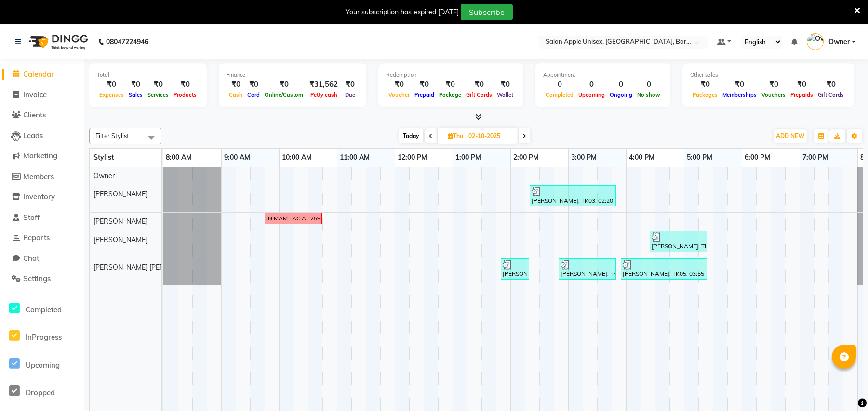 The image size is (868, 411). Describe the element at coordinates (42, 156) in the screenshot. I see `a: Marketing` at that location.